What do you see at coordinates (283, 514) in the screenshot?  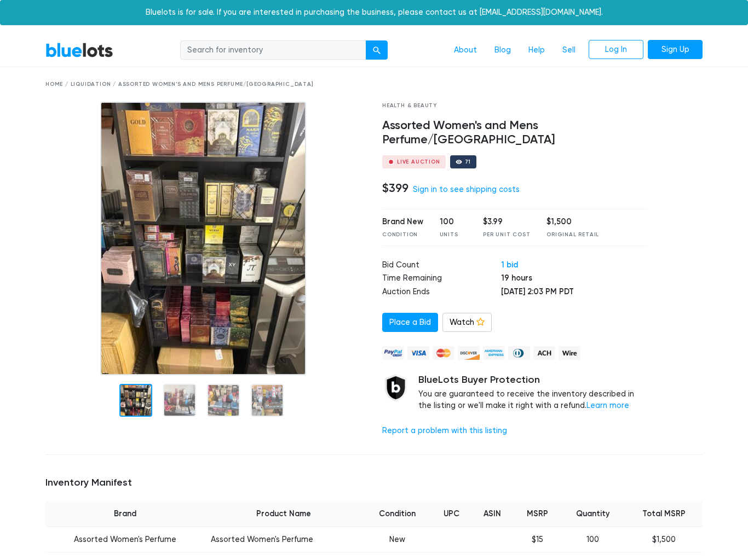 I see `th: Product Name` at bounding box center [283, 514].